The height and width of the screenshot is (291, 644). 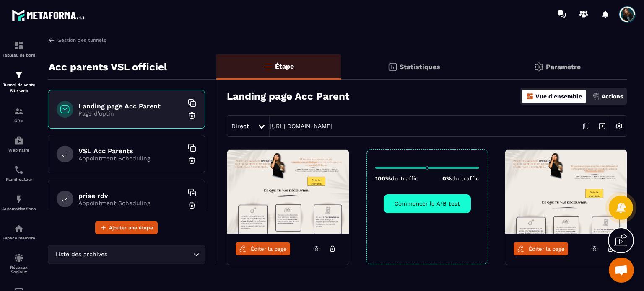 I want to click on input: Search for option, so click(x=150, y=255).